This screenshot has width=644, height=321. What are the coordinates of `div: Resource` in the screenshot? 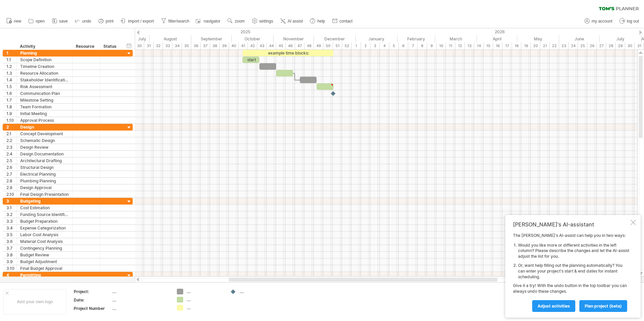 It's located at (86, 47).